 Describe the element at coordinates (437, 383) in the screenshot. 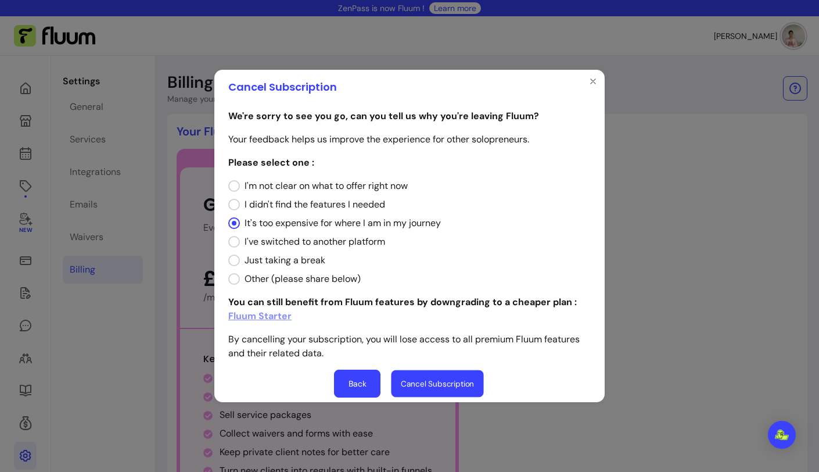

I see `button: Cancel Subscription` at that location.